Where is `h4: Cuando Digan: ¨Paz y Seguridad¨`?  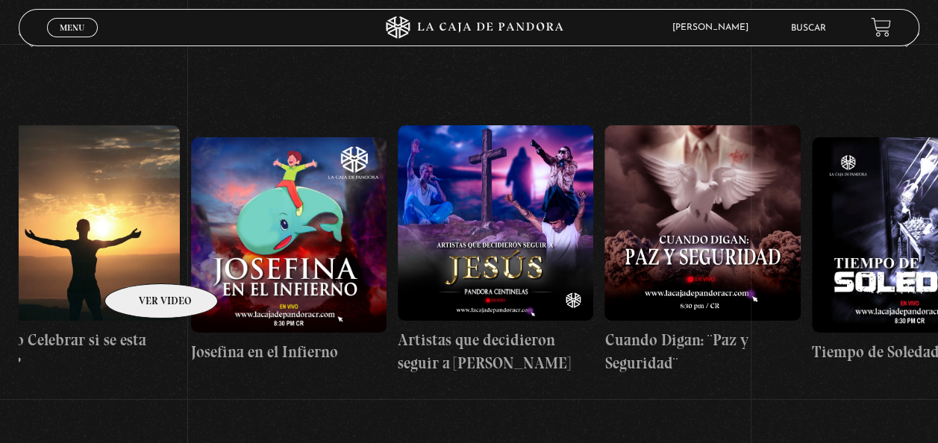 h4: Cuando Digan: ¨Paz y Seguridad¨ is located at coordinates (702, 351).